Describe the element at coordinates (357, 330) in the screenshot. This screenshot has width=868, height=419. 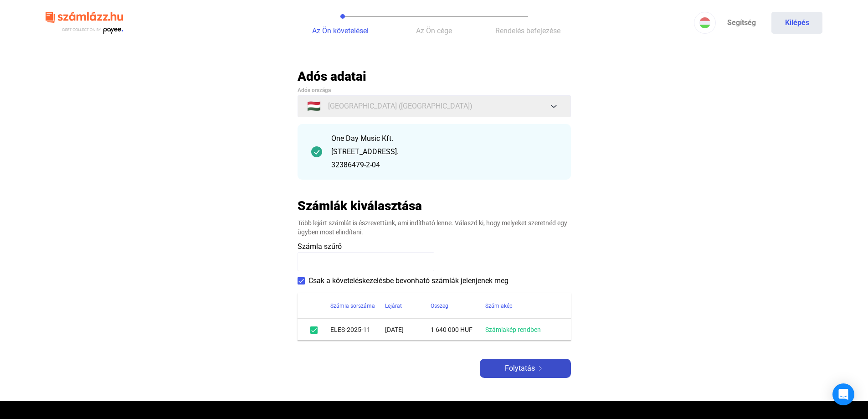
I see `td: ELES-2025-11` at that location.